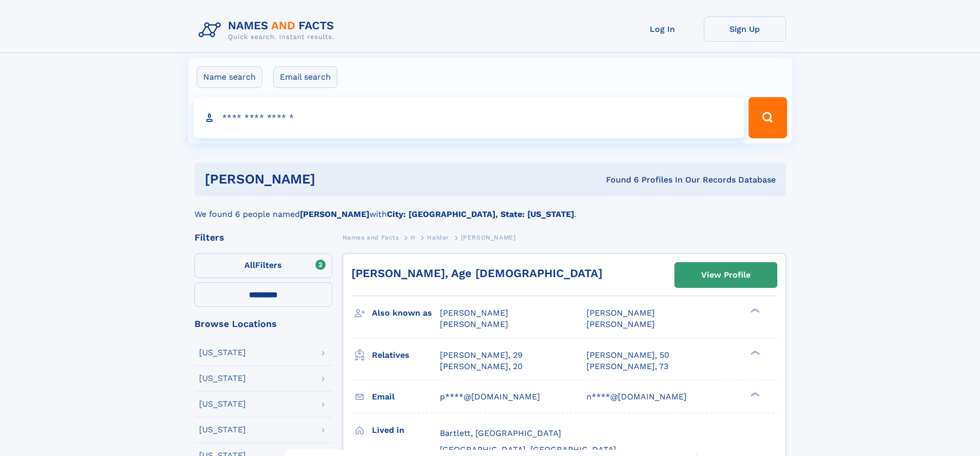 Image resolution: width=980 pixels, height=456 pixels. Describe the element at coordinates (264, 238) in the screenshot. I see `div: Filters` at that location.